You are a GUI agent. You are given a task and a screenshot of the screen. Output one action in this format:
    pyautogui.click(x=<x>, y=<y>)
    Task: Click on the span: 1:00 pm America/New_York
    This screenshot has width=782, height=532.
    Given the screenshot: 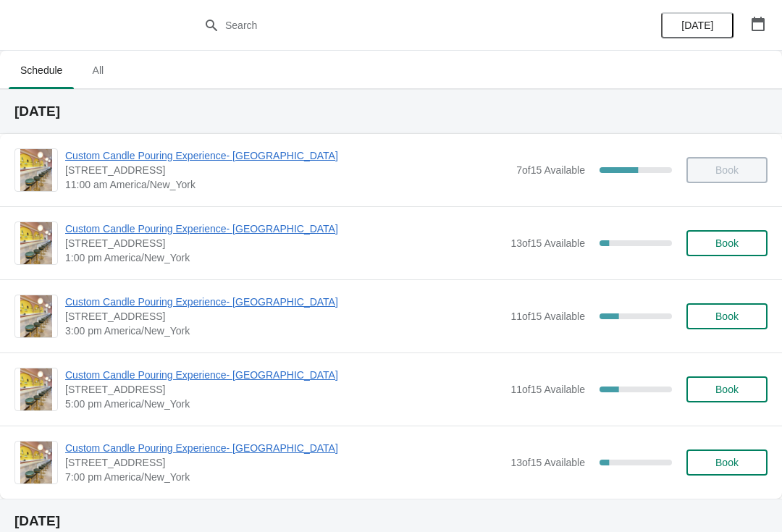 What is the action you would take?
    pyautogui.click(x=284, y=258)
    